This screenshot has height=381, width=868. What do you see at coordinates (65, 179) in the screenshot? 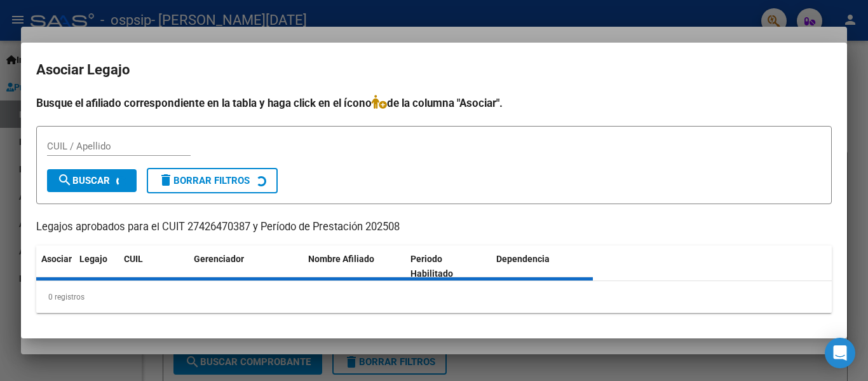
I see `mat-icon: search` at bounding box center [65, 179].